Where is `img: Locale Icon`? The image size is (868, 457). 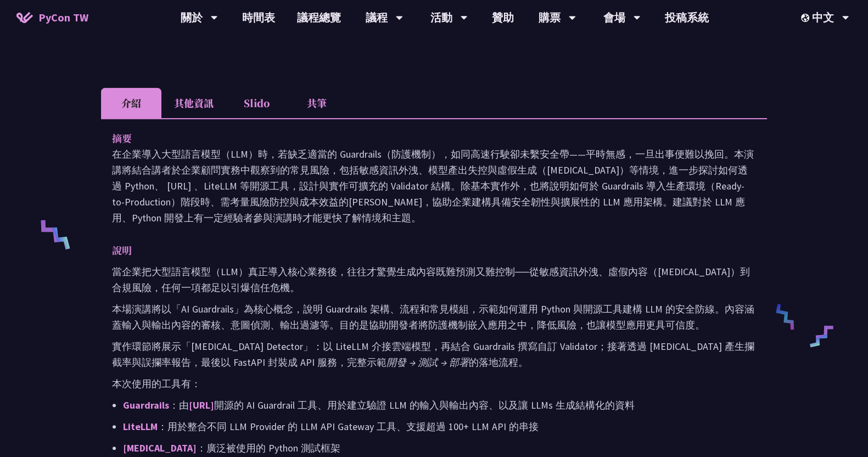
img: Locale Icon is located at coordinates (806, 18).